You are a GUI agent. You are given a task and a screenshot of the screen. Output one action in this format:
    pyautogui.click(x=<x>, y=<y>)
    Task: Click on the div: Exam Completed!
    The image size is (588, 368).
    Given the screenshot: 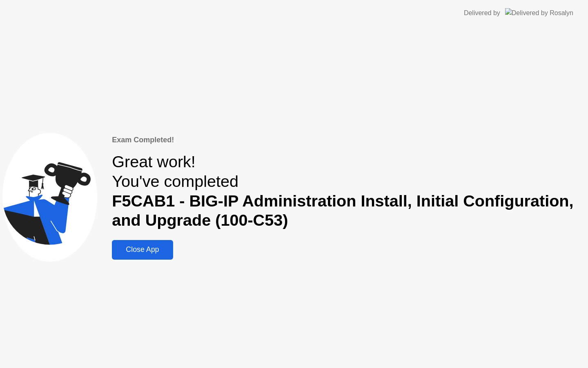 What is the action you would take?
    pyautogui.click(x=348, y=140)
    